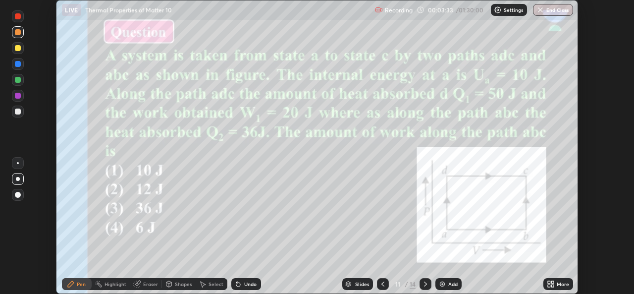 The image size is (634, 294). Describe the element at coordinates (398, 284) in the screenshot. I see `div: 11` at that location.